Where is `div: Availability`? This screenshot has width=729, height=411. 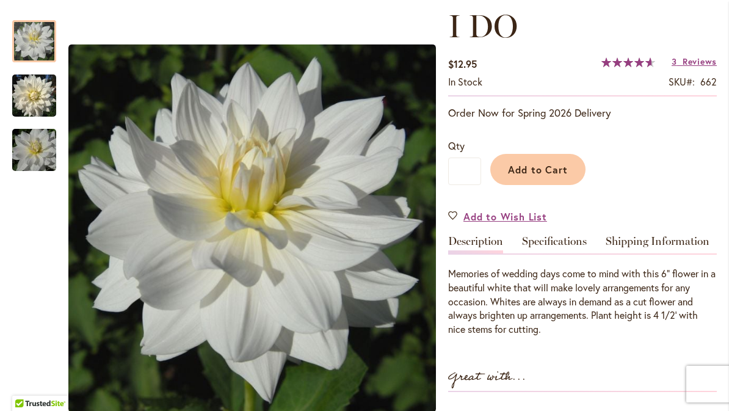 div: Availability is located at coordinates (465, 82).